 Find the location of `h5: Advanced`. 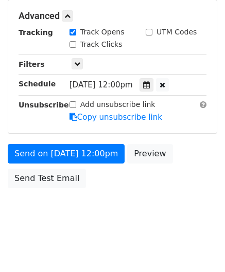

h5: Advanced is located at coordinates (112, 16).